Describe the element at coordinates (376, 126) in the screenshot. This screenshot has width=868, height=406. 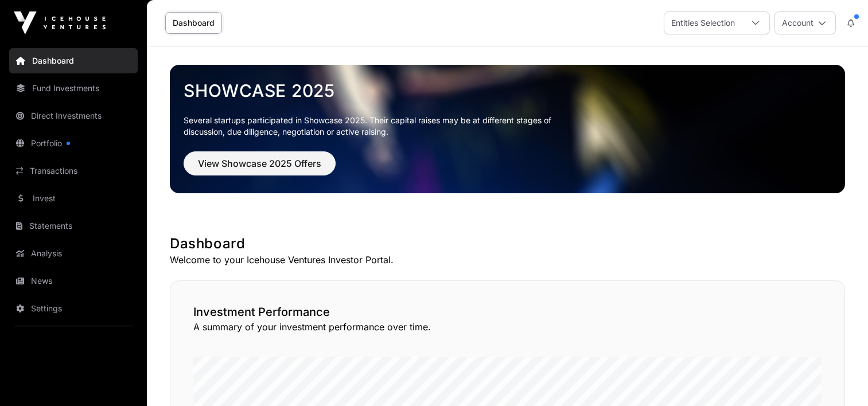
I see `p: Several startups participated in Showcase 2025. Their capital raises may be at different stages o...` at that location.